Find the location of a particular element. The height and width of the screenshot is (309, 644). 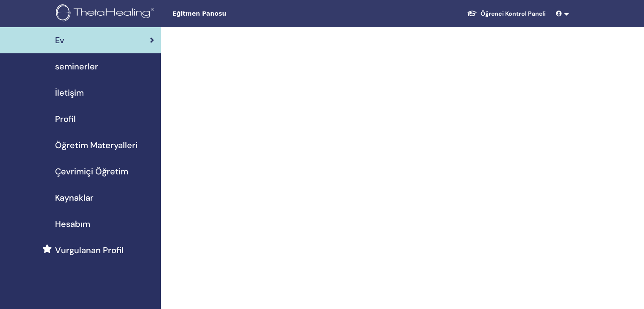

span: Öğretim Materyalleri is located at coordinates (96, 146).